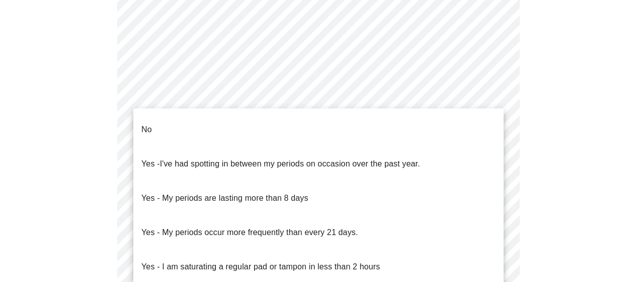 Image resolution: width=644 pixels, height=282 pixels. What do you see at coordinates (261, 267) in the screenshot?
I see `p: Yes - I am saturating a regular pad or tampon in less than 2 hours` at bounding box center [261, 267].